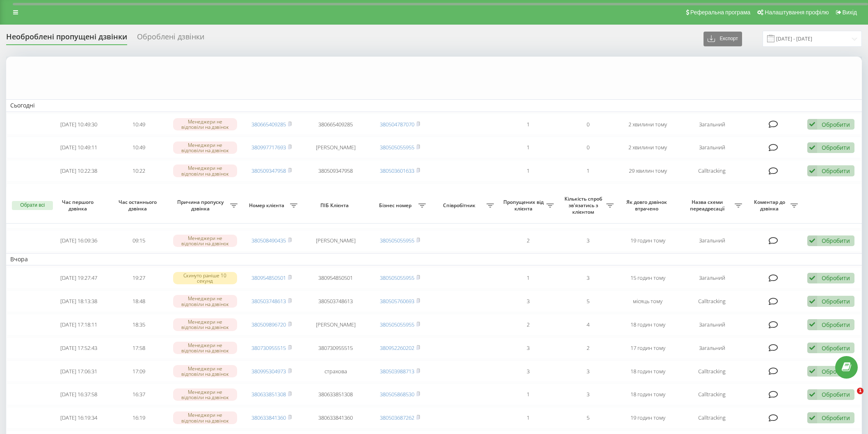 This screenshot has height=434, width=868. Describe the element at coordinates (720, 12) in the screenshot. I see `span: Реферальна програма` at that location.